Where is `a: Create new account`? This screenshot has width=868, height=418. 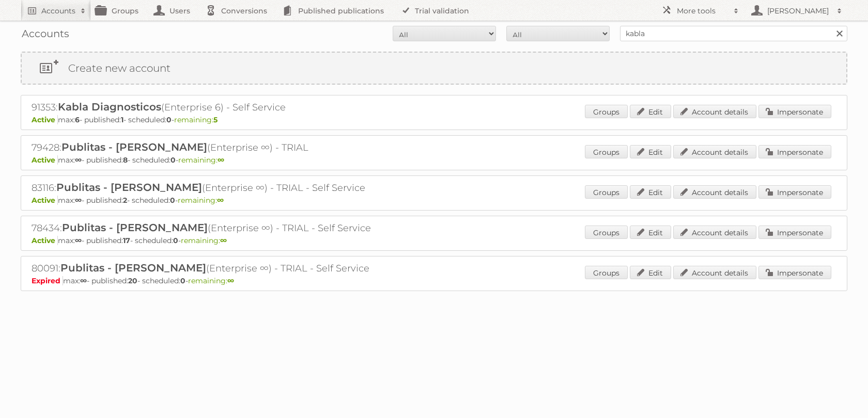 a: Create new account is located at coordinates (434, 68).